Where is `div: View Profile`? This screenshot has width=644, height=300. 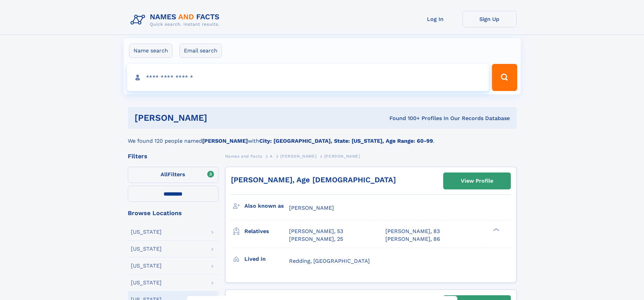
div: View Profile is located at coordinates (477, 181).